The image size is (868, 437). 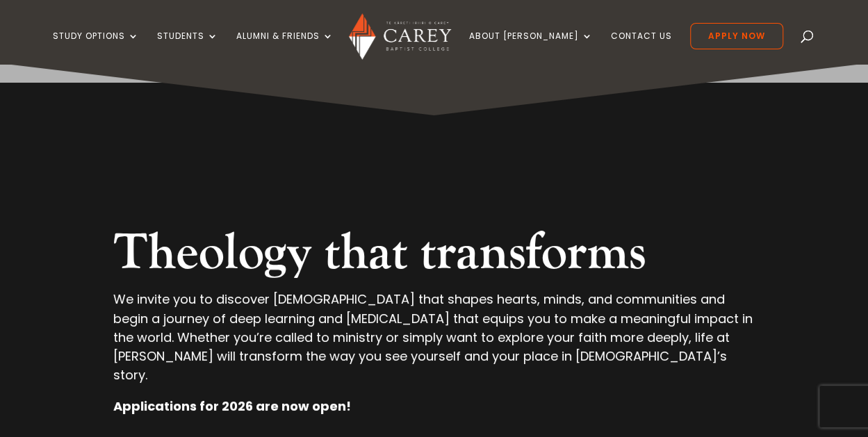 I want to click on a: Apply Now, so click(x=737, y=36).